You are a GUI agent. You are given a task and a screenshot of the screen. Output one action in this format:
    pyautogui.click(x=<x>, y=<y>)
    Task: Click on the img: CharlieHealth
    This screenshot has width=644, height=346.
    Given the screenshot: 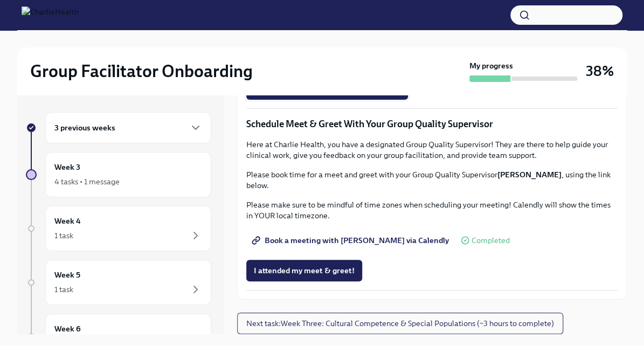 What is the action you would take?
    pyautogui.click(x=50, y=15)
    